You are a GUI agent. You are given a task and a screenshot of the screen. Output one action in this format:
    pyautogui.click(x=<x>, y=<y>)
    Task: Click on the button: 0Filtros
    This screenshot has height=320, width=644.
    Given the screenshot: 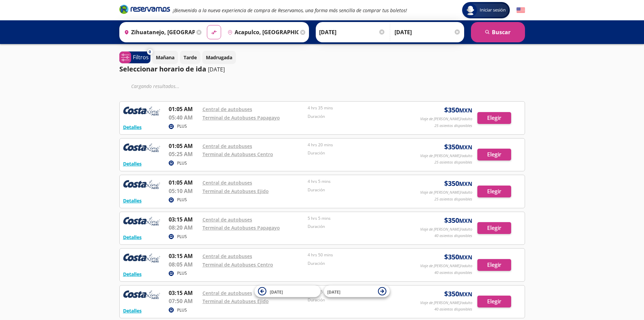 What is the action you would take?
    pyautogui.click(x=135, y=57)
    